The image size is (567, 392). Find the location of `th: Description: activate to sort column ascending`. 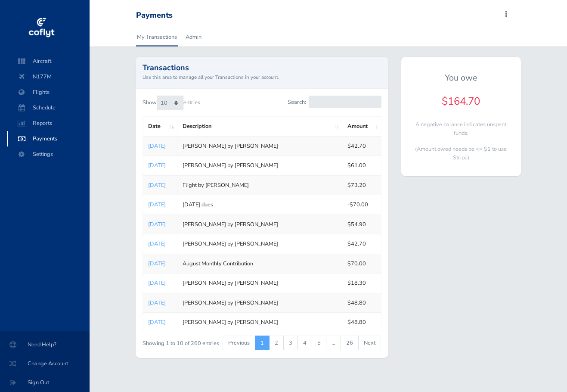

th: Description: activate to sort column ascending is located at coordinates (260, 126).